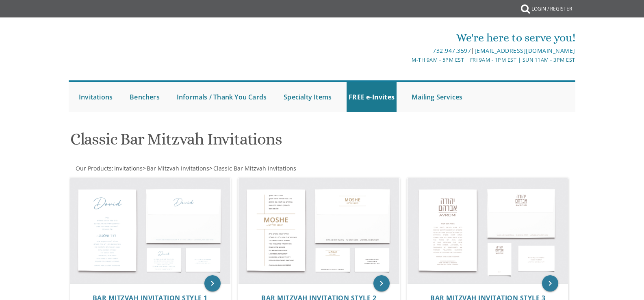 The width and height of the screenshot is (644, 300). Describe the element at coordinates (255, 168) in the screenshot. I see `span: Classic Bar Mitzvah Invitations` at that location.